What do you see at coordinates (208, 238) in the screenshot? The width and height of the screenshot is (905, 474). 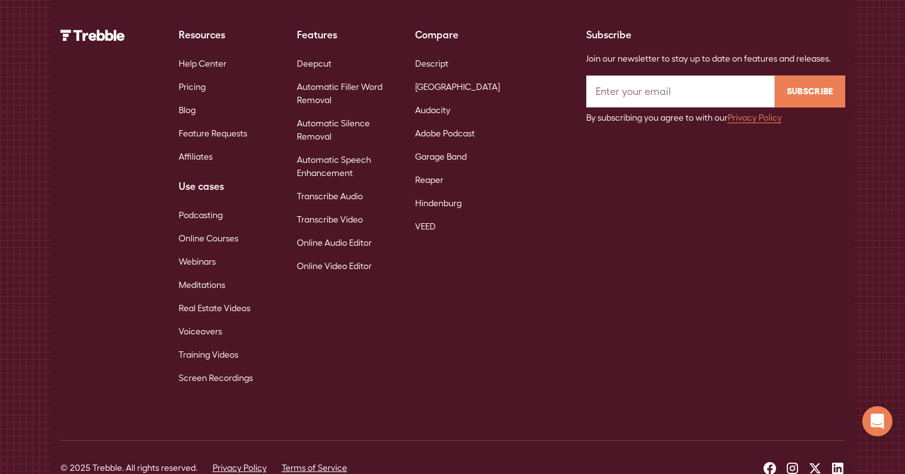 I see `a: Online Courses` at bounding box center [208, 238].